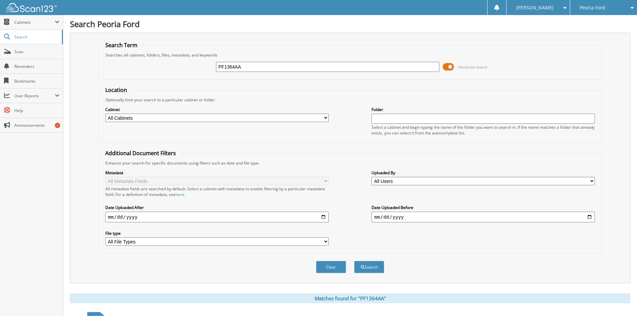 The height and width of the screenshot is (316, 637). I want to click on legend: Additional Document Filters, so click(141, 153).